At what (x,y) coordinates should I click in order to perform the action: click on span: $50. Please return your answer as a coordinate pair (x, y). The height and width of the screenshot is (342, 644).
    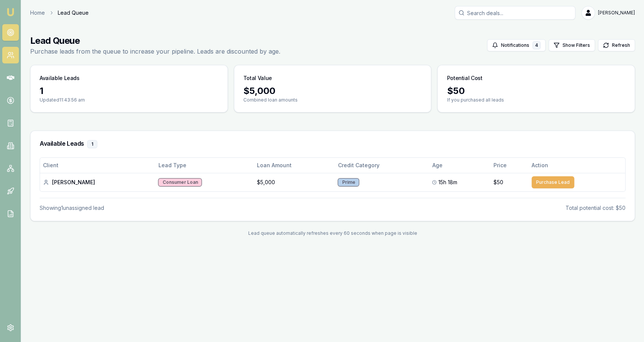
    Looking at the image, I should click on (498, 182).